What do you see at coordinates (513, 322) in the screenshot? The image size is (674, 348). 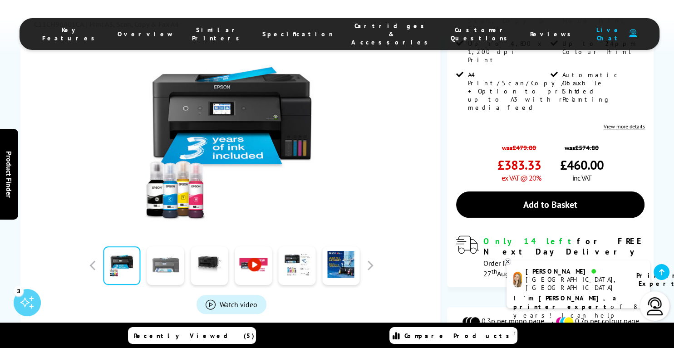 I see `span: 0.3p per mono page` at bounding box center [513, 322].